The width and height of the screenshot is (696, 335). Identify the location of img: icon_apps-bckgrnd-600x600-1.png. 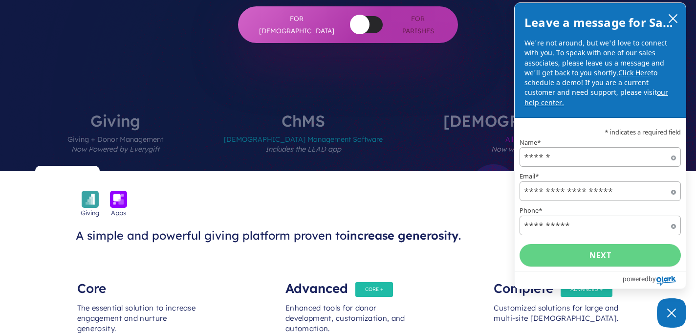
(118, 199).